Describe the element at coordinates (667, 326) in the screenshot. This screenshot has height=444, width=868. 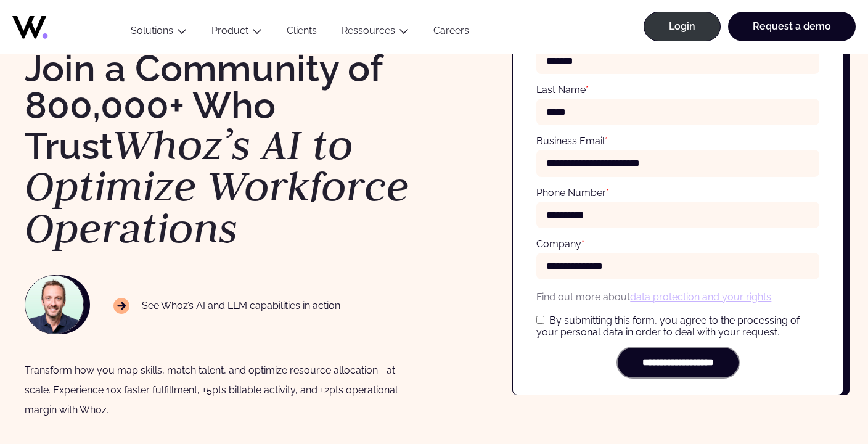
I see `span: By submitting this form, you agree to the processing of your personal data in order to deal with ...` at that location.